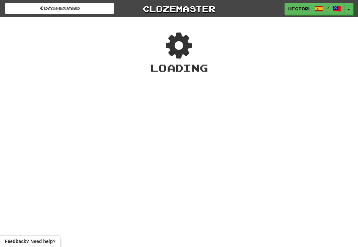 Image resolution: width=358 pixels, height=247 pixels. I want to click on a: Dashboard, so click(60, 8).